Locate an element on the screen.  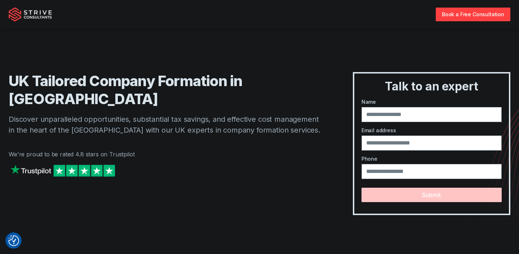
a: Book a Free Consultation is located at coordinates (473, 14).